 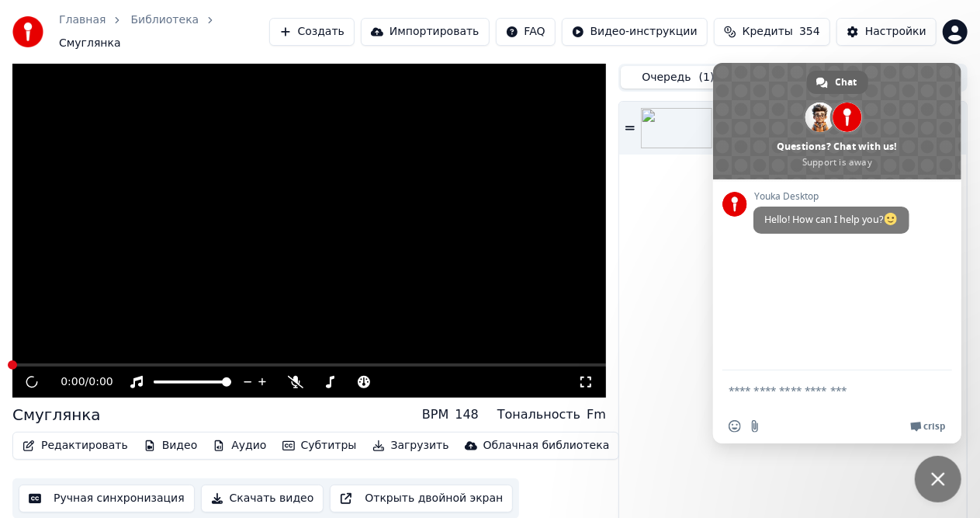 I want to click on div: Настройки, so click(x=896, y=32).